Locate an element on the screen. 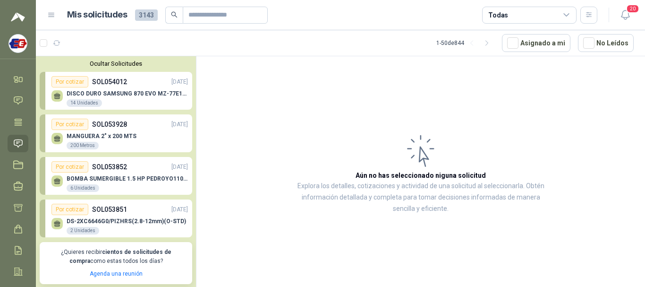 This screenshot has width=645, height=287. span: 20 is located at coordinates (633, 8).